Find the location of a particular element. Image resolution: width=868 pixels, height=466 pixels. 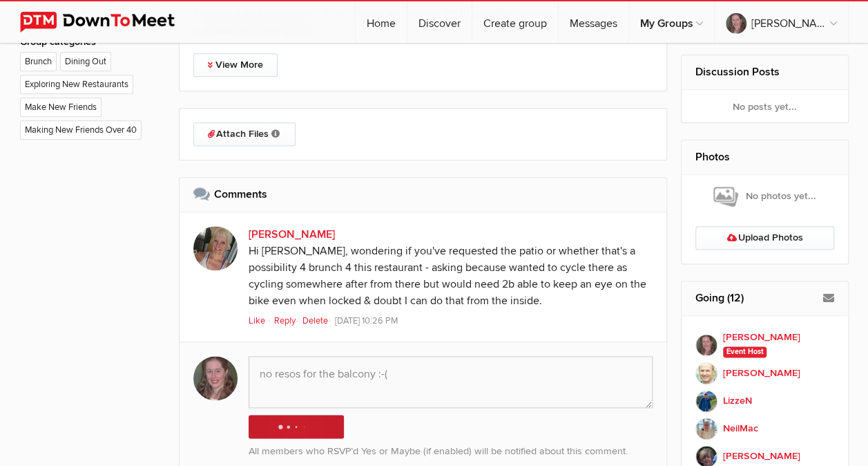

a: Messages is located at coordinates (593, 22).